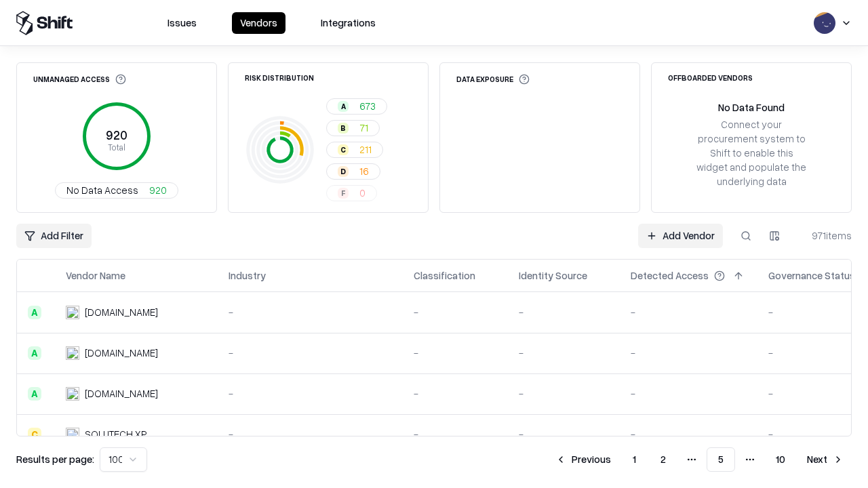 Image resolution: width=868 pixels, height=488 pixels. What do you see at coordinates (825, 235) in the screenshot?
I see `div: 971 items` at bounding box center [825, 235].